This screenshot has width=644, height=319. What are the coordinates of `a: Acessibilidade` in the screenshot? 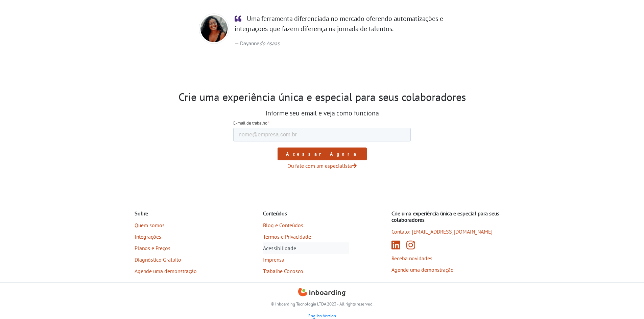 It's located at (306, 248).